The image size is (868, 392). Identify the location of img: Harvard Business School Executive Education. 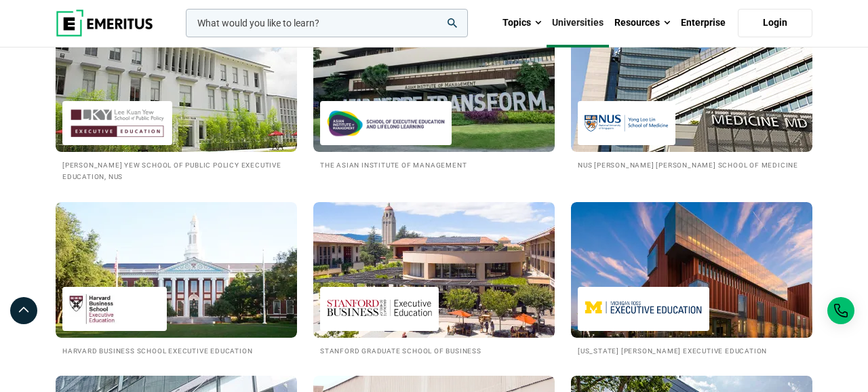
(114, 309).